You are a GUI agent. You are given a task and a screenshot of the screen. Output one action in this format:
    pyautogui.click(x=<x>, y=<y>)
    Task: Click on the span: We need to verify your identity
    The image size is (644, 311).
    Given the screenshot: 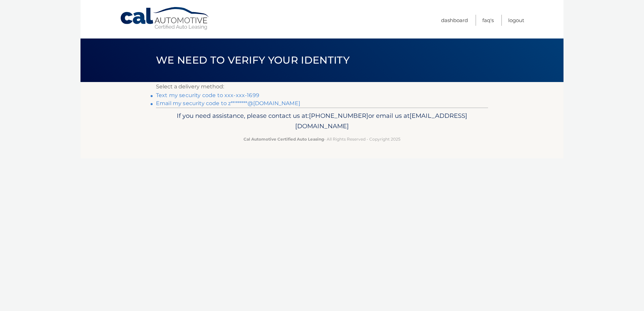 What is the action you would take?
    pyautogui.click(x=252, y=60)
    